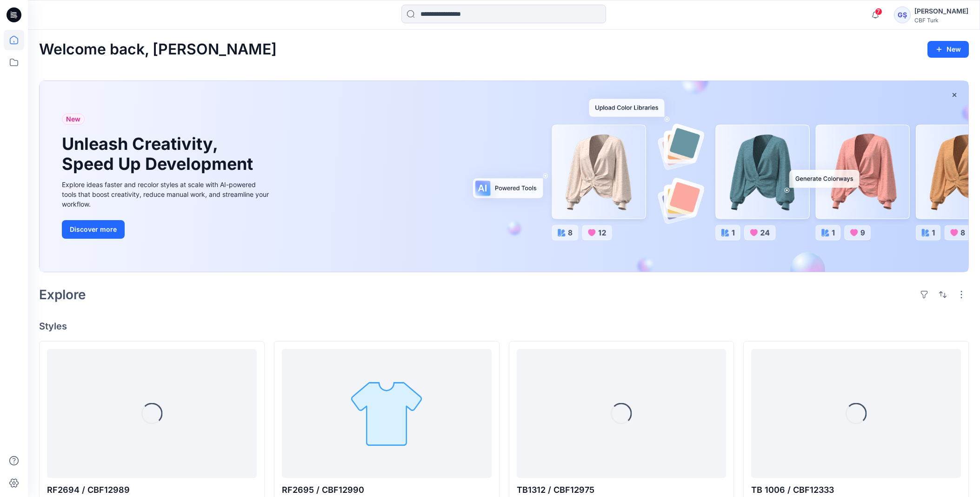  Describe the element at coordinates (387, 490) in the screenshot. I see `p: RF2695 / CBF12990` at that location.